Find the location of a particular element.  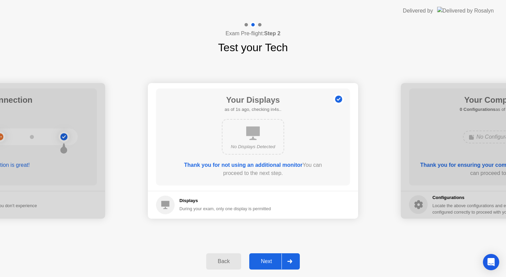

b: Step 2 is located at coordinates (272, 33).